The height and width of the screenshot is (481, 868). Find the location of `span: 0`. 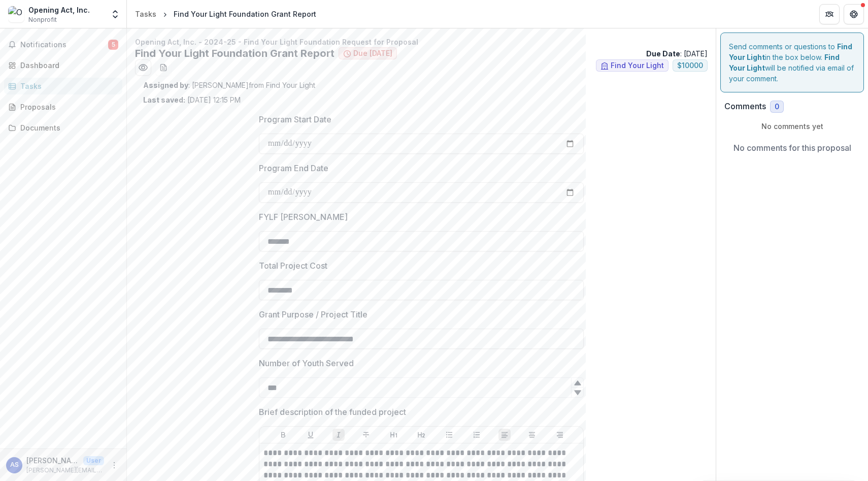

span: 0 is located at coordinates (777, 107).